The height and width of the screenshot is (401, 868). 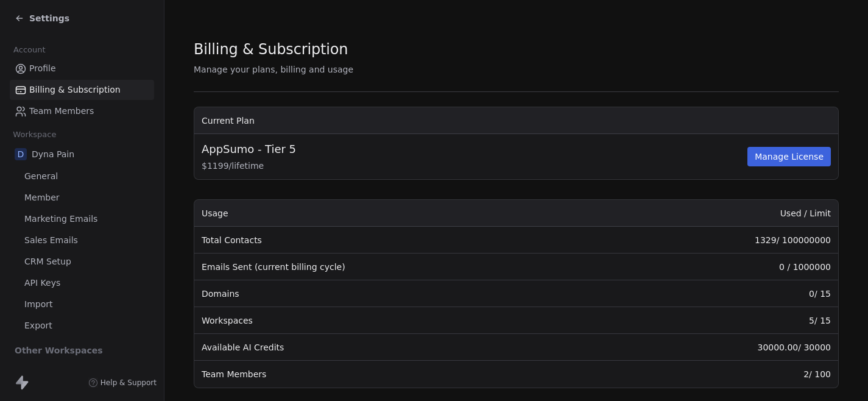 I want to click on a: Profile, so click(x=82, y=68).